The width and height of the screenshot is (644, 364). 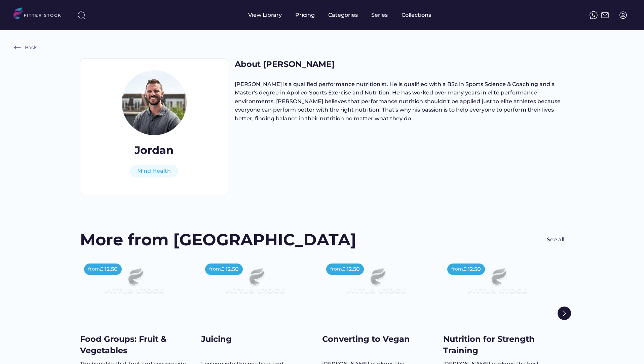 I want to click on img: profile-circle.svg, so click(x=623, y=15).